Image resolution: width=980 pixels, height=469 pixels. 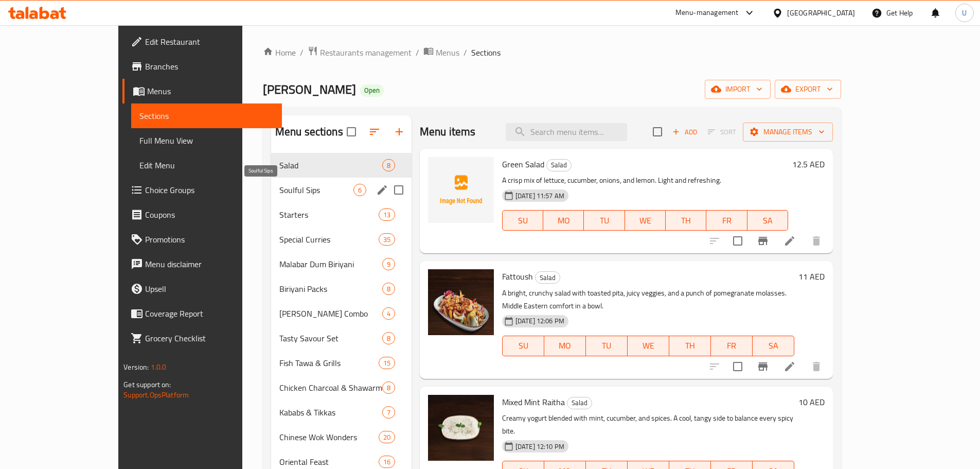 What do you see at coordinates (808, 89) in the screenshot?
I see `button: export` at bounding box center [808, 89].